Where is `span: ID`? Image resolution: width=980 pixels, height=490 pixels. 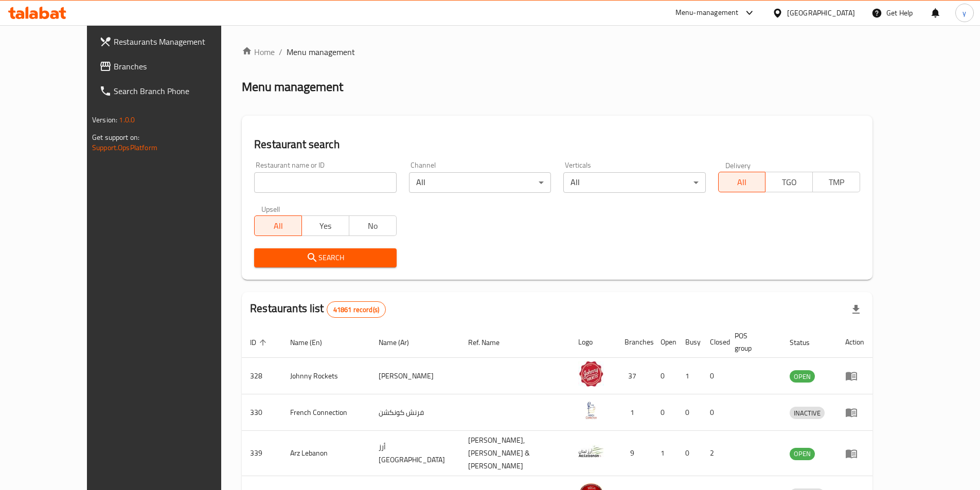 span: ID is located at coordinates (260, 342).